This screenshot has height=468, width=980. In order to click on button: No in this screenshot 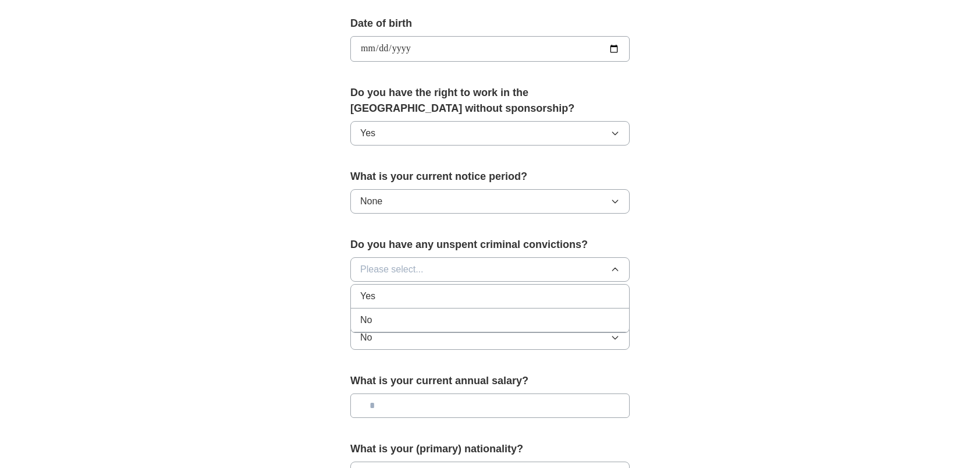, I will do `click(490, 337)`.